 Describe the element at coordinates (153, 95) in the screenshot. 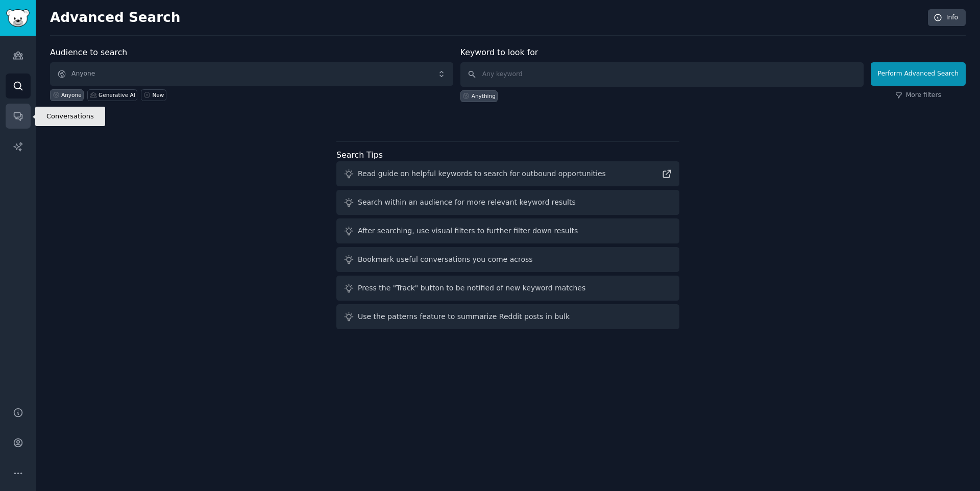

I see `a: New` at that location.